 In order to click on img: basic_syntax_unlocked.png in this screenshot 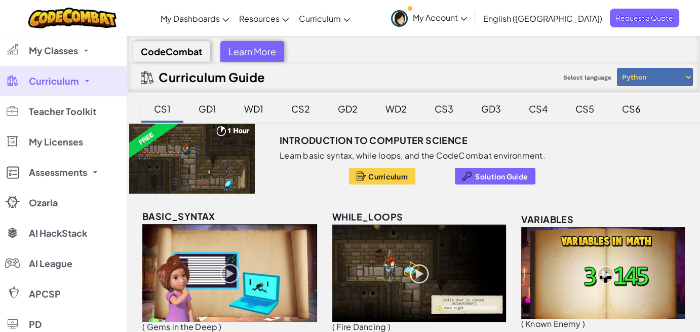, I will do `click(229, 272)`.